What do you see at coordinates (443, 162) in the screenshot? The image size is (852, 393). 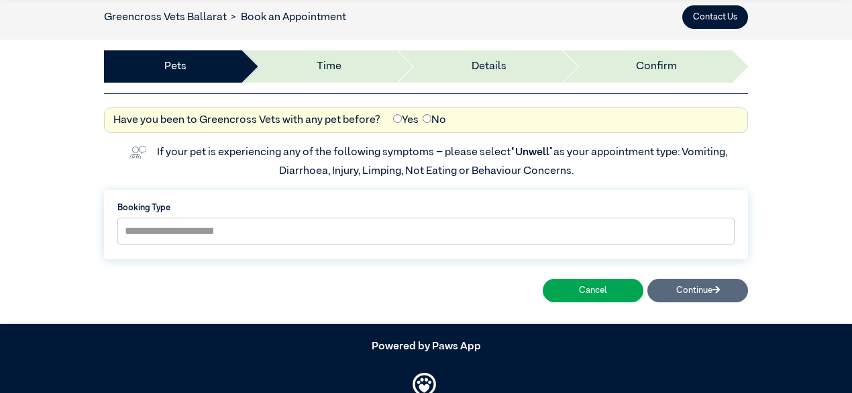 I see `label: If your pet is experiencing any of the following symptoms – please select as your appointment typ...` at bounding box center [443, 162].